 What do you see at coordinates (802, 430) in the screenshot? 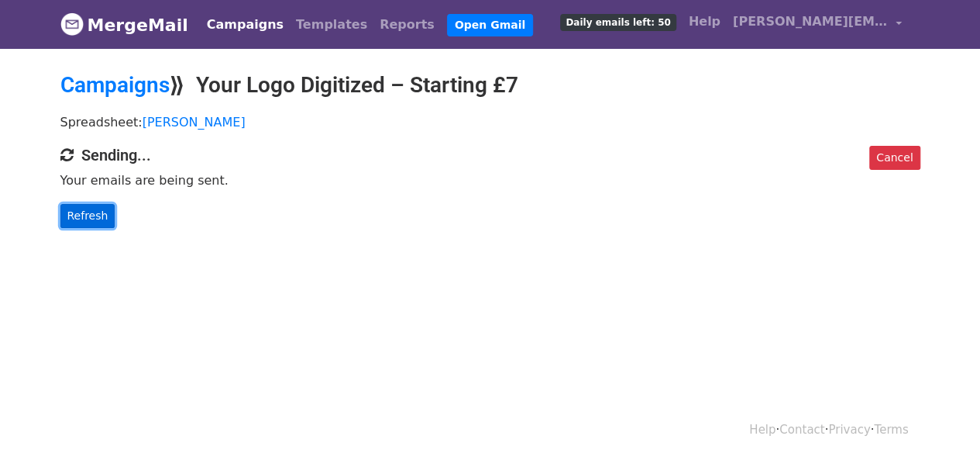
I see `a: Contact` at bounding box center [802, 430].